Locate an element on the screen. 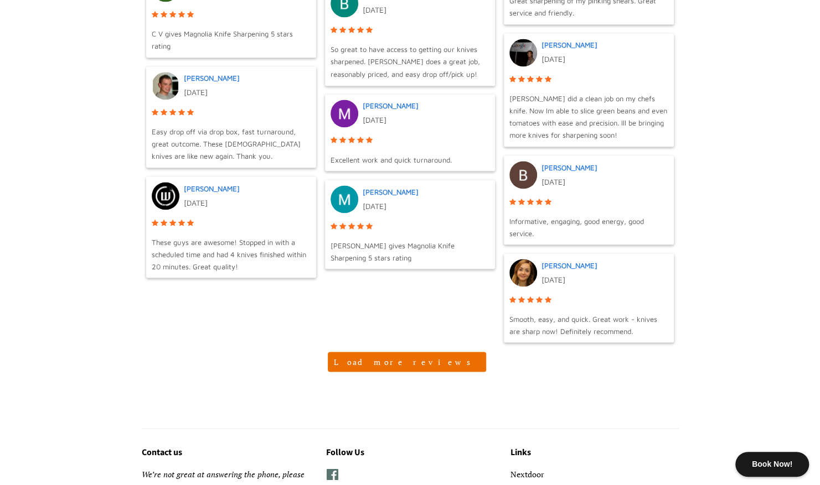 This screenshot has height=485, width=820. h3: Follow Us is located at coordinates (410, 453).